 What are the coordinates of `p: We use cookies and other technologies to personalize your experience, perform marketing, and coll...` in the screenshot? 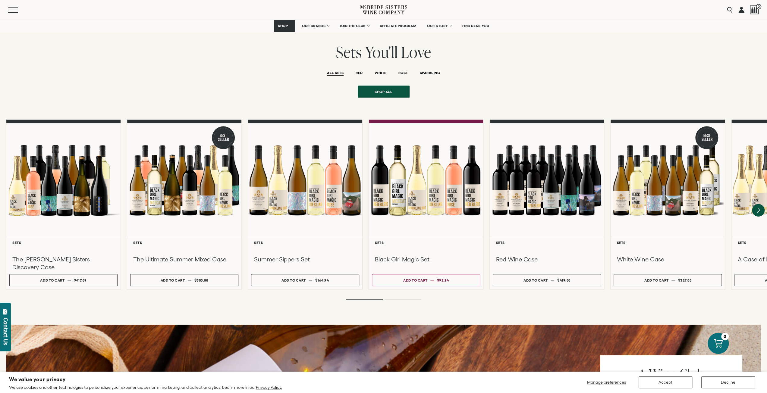 It's located at (146, 388).